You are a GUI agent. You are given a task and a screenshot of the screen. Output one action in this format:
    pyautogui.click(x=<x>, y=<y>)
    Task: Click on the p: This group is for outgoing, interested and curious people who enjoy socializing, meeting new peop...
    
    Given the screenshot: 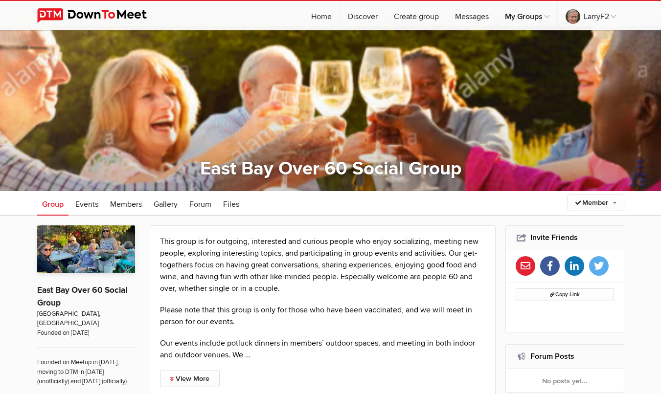 What is the action you would take?
    pyautogui.click(x=323, y=265)
    